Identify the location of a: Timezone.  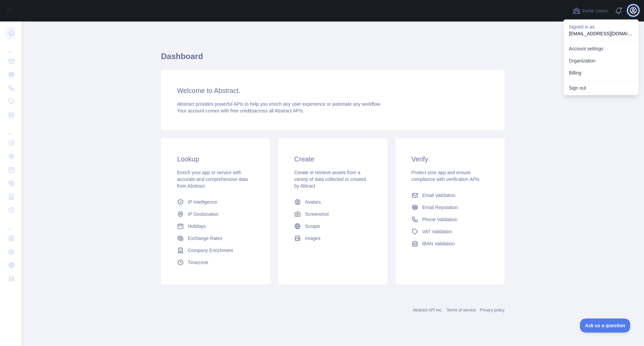
(215, 262).